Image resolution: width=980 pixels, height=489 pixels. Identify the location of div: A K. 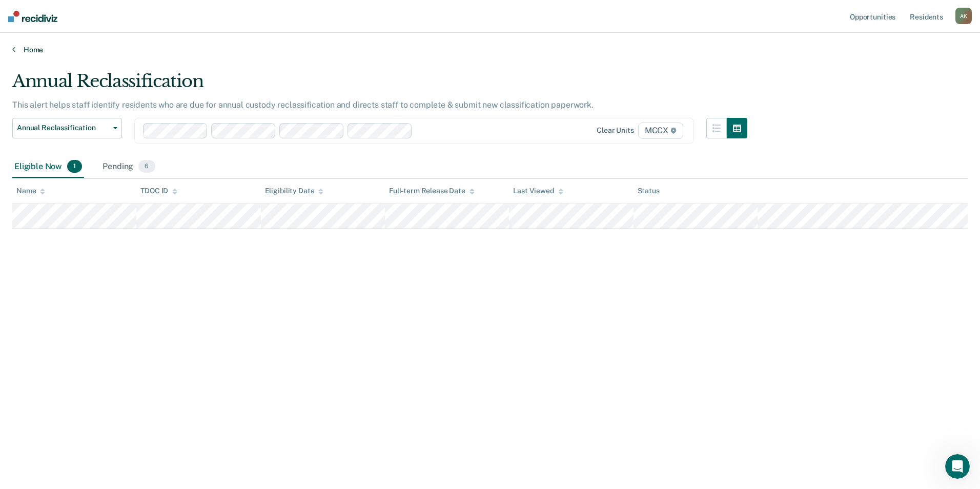
(963, 16).